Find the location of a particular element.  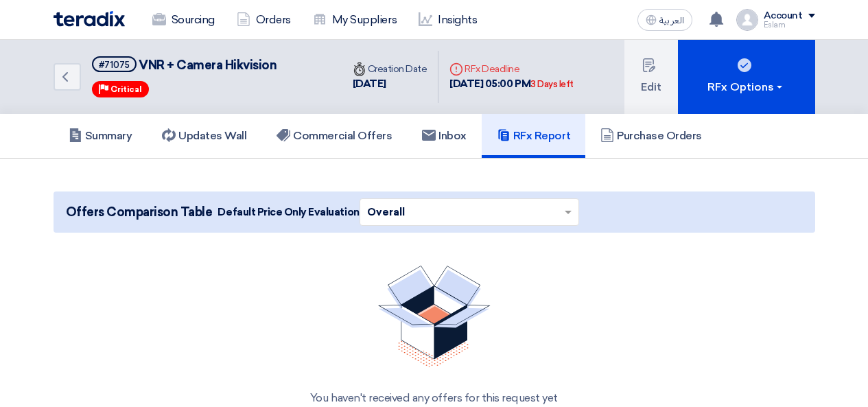

a: Inbox is located at coordinates (444, 136).